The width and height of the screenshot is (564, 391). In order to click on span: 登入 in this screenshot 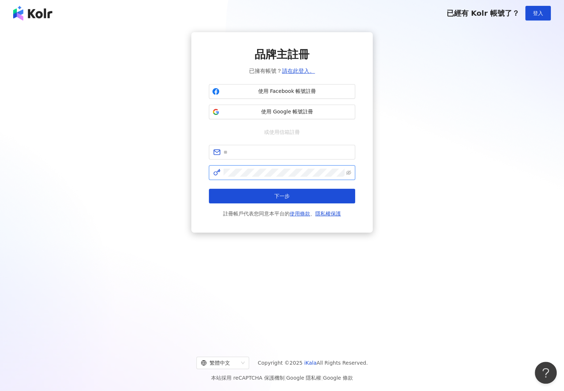, I will do `click(538, 13)`.